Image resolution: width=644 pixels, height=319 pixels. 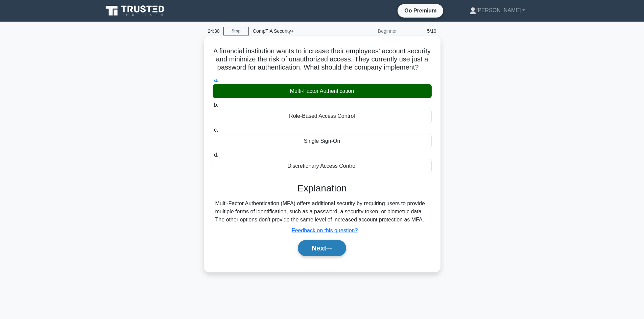 What do you see at coordinates (216, 155) in the screenshot?
I see `span: d.` at bounding box center [216, 155].